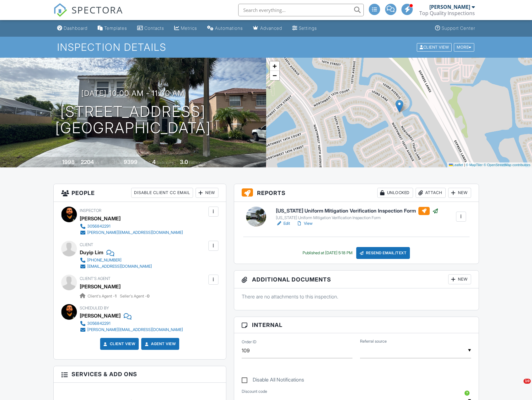 This screenshot has height=400, width=532. Describe the element at coordinates (57, 163) in the screenshot. I see `span: Built` at that location.